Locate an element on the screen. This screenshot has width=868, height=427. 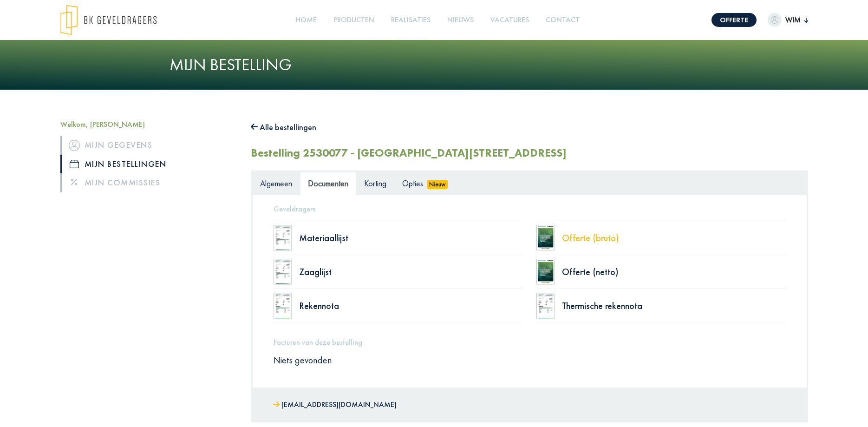
a: Producten is located at coordinates (354, 20).